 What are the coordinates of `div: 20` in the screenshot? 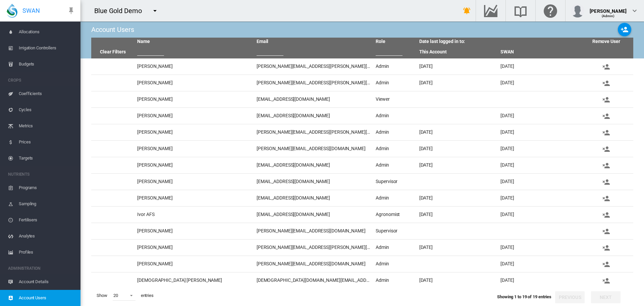 It's located at (116, 295).